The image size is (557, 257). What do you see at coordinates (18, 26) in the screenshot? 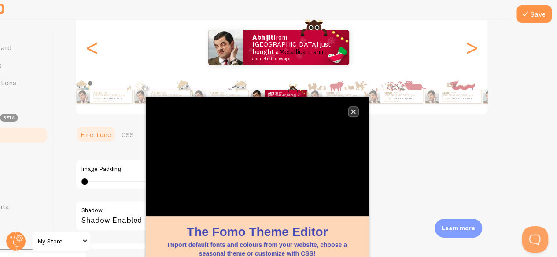
I see `img: website_grey.svg` at bounding box center [18, 26].